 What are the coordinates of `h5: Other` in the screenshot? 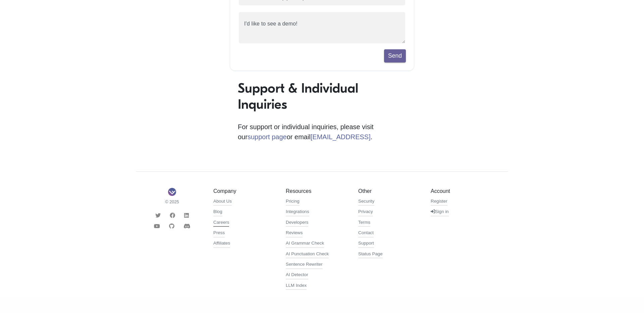 It's located at (390, 191).